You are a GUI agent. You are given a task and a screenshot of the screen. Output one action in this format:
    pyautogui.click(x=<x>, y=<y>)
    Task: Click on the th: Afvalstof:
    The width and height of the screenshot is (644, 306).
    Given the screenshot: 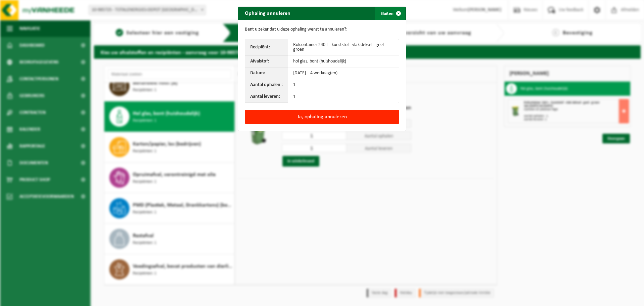 What is the action you would take?
    pyautogui.click(x=266, y=62)
    